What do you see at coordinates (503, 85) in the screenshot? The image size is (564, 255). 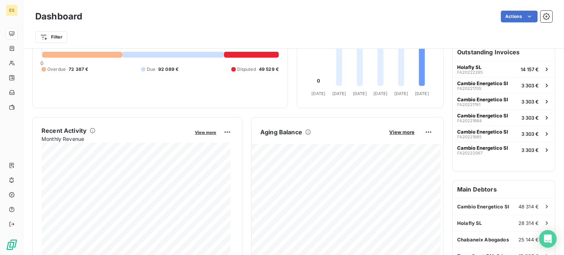 I see `button: Cambio Energetico SlFA202217053 303 €` at bounding box center [503, 85].